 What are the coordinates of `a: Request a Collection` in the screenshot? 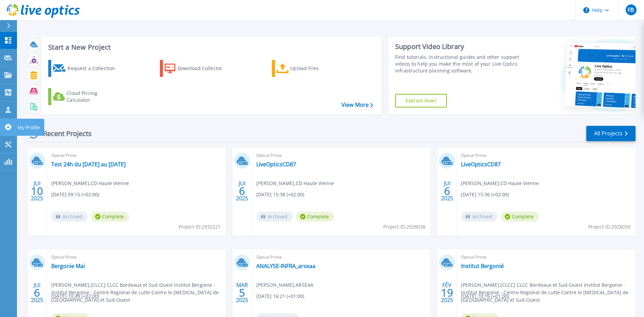 It's located at (86, 68).